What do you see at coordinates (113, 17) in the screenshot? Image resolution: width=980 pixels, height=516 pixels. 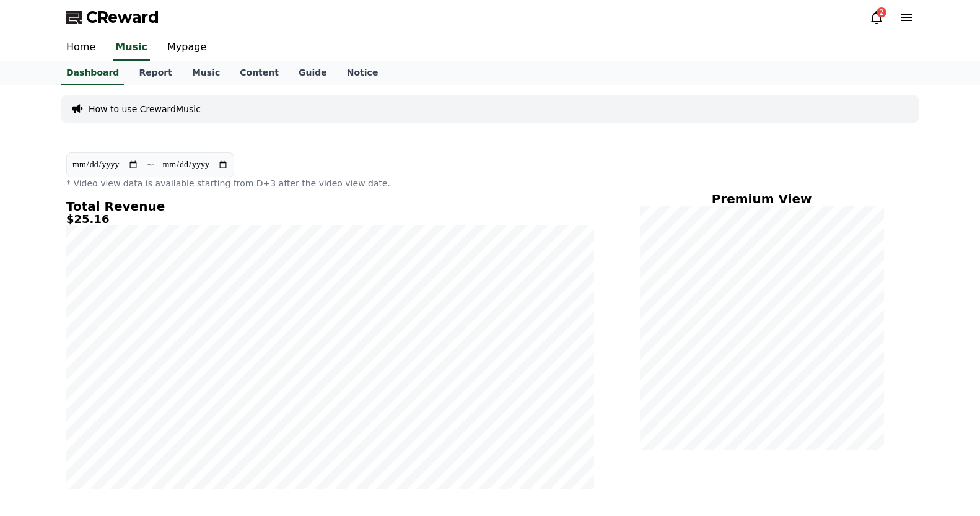 I see `a: CReward` at bounding box center [113, 17].